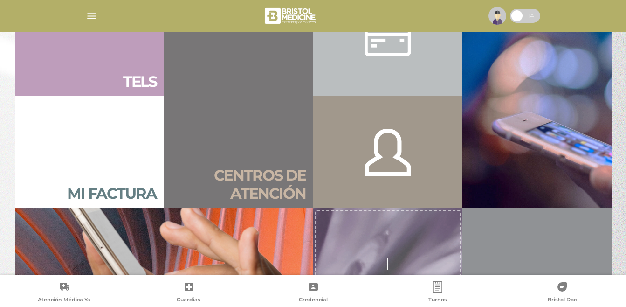 The image size is (626, 307). Describe the element at coordinates (91, 16) in the screenshot. I see `img: Cober_menu-lines-white.svg` at that location.